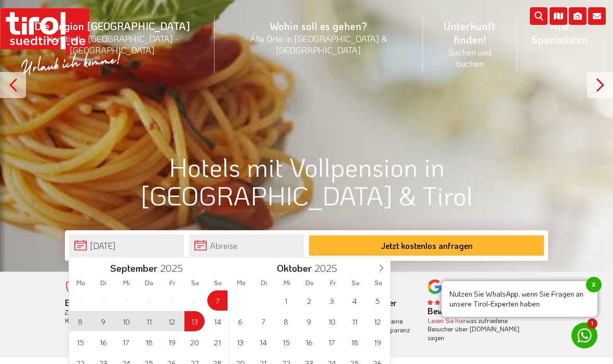  I want to click on span: Oktober 5, 2025, so click(377, 301).